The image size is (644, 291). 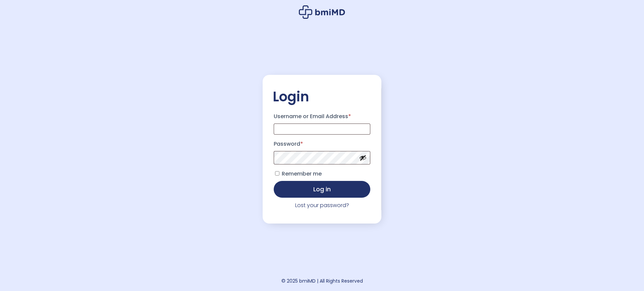 What do you see at coordinates (301, 173) in the screenshot?
I see `span: Remember me` at bounding box center [301, 173].